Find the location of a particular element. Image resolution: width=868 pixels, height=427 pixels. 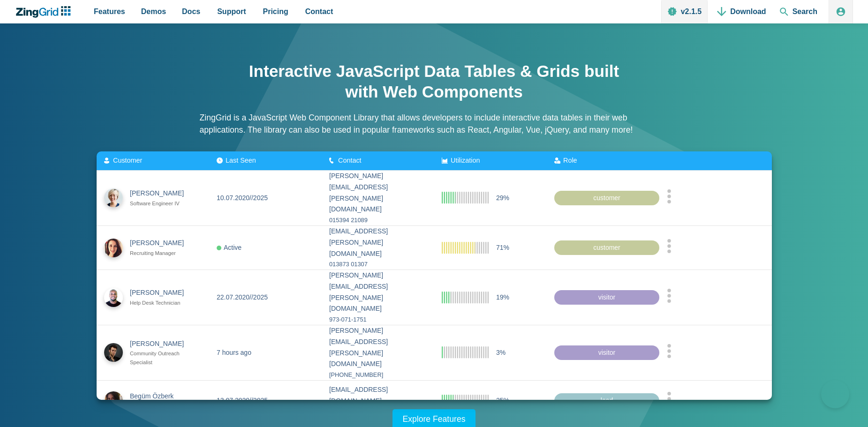

span: Support is located at coordinates (231, 11).